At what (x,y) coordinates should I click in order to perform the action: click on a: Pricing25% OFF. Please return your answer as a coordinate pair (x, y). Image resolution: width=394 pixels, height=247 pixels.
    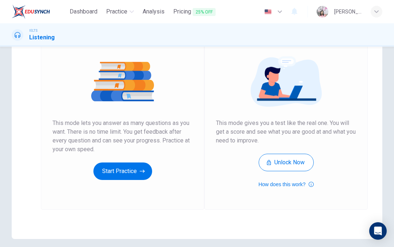
    Looking at the image, I should click on (194, 12).